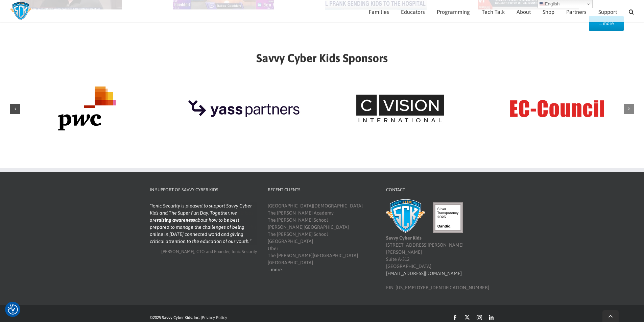  What do you see at coordinates (557, 108) in the screenshot?
I see `img: EC-Council` at bounding box center [557, 108].